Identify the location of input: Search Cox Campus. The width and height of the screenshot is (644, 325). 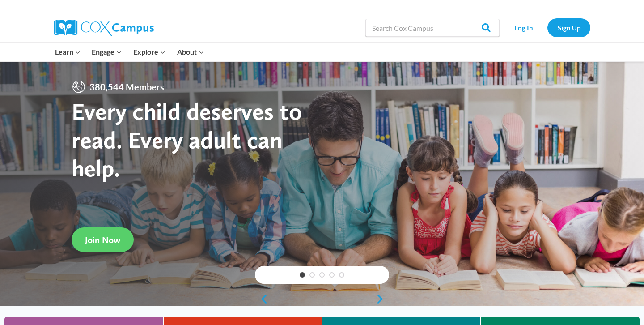
(432, 28).